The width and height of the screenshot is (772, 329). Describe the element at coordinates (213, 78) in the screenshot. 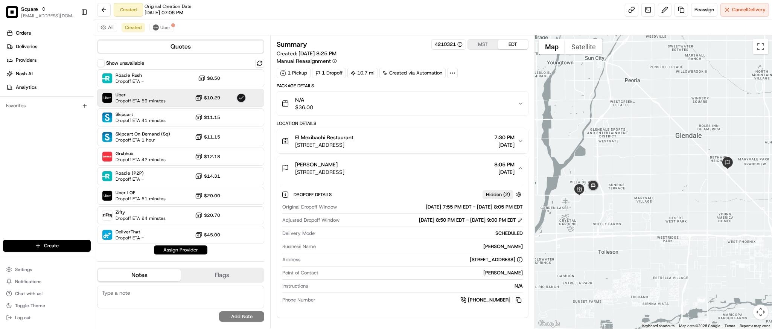

I see `span: $8.50` at that location.